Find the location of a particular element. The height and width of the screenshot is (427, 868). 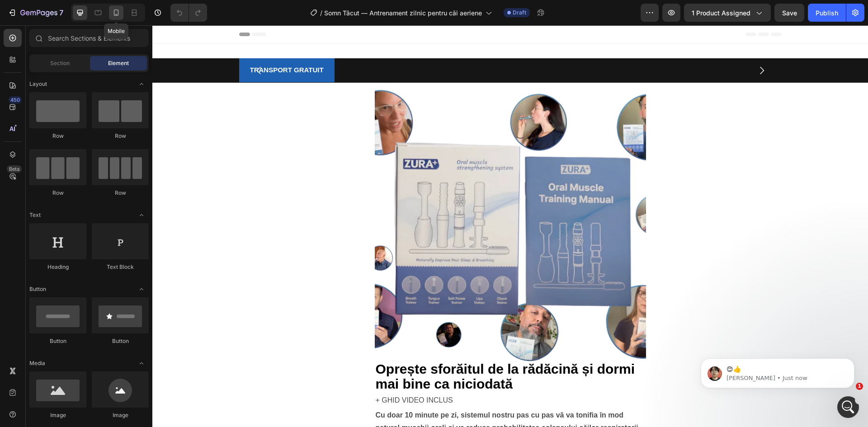

button: <p><span style="font-size:15px;"><strong>TRANSPORT GRATUIT</strong></span></p> is located at coordinates (134, 44).